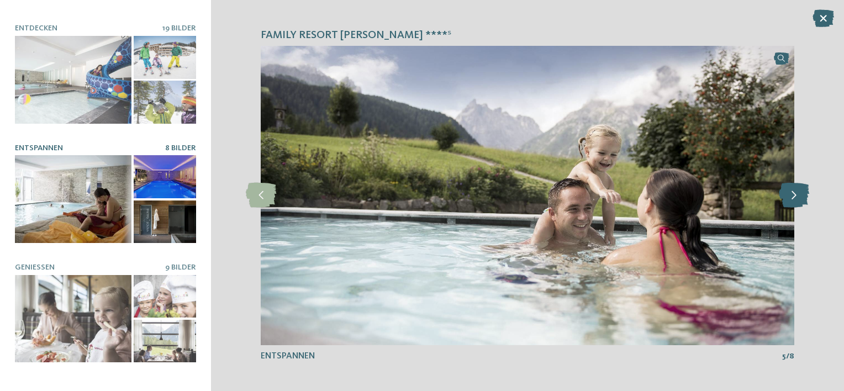  I want to click on span: 8 Bilder, so click(181, 148).